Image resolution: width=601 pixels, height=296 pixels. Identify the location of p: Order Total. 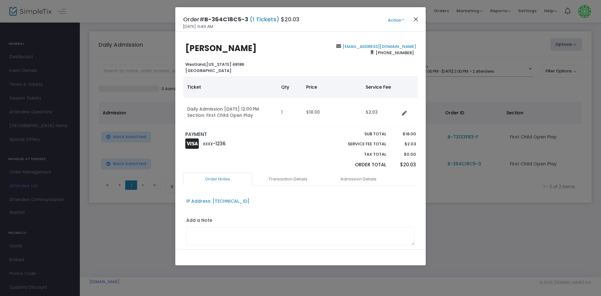
(360, 165).